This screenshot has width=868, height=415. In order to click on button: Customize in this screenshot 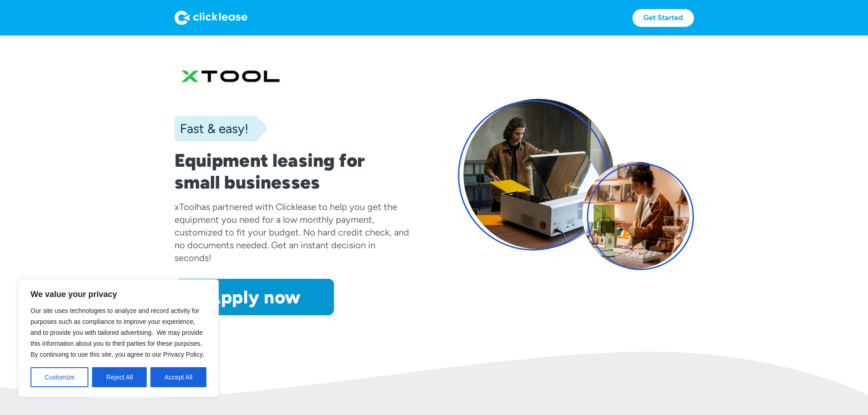, I will do `click(59, 377)`.